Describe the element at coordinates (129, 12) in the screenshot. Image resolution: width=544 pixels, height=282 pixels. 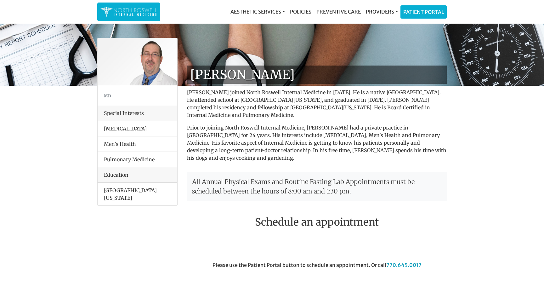
I see `img: North Roswell Internal Medicine` at that location.